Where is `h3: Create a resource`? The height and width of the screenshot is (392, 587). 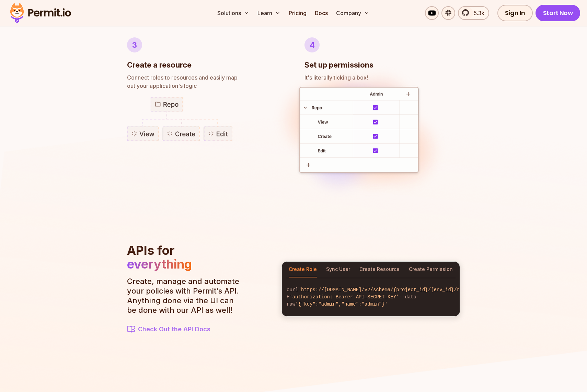 h3: Create a resource is located at coordinates (159, 65).